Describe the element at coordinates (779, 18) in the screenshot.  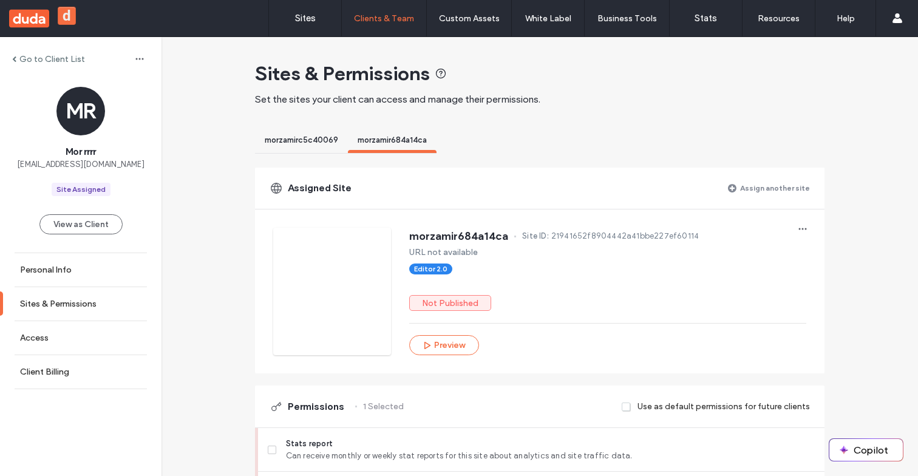
I see `label: Resources` at that location.